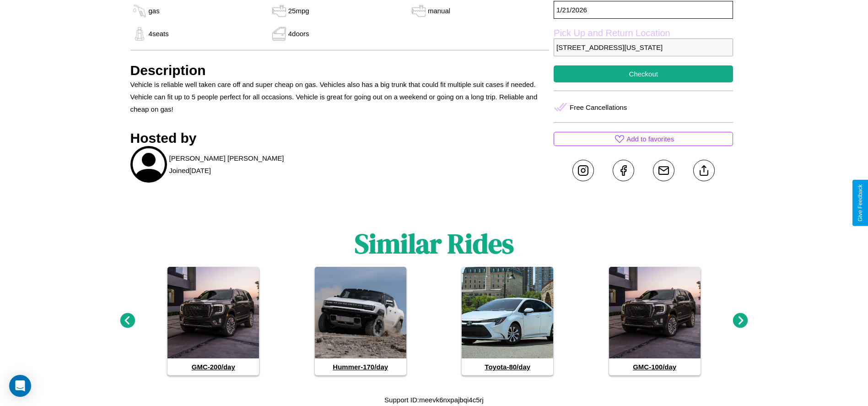 Image resolution: width=868 pixels, height=406 pixels. Describe the element at coordinates (299, 33) in the screenshot. I see `p: 4 doors` at that location.